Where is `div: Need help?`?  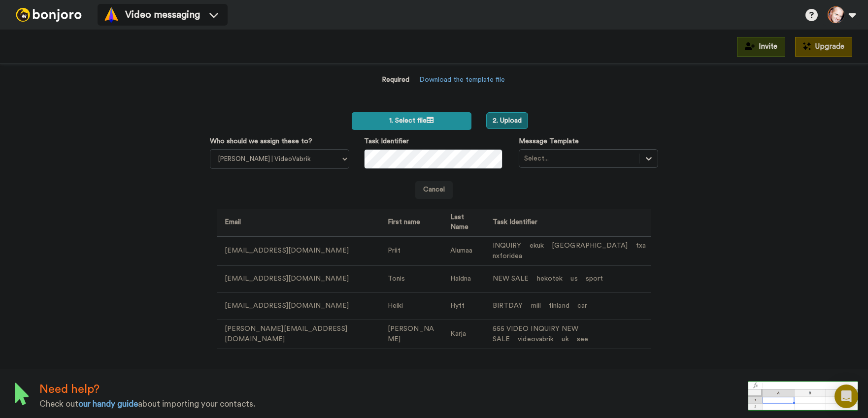
div: Need help? is located at coordinates (393, 390).